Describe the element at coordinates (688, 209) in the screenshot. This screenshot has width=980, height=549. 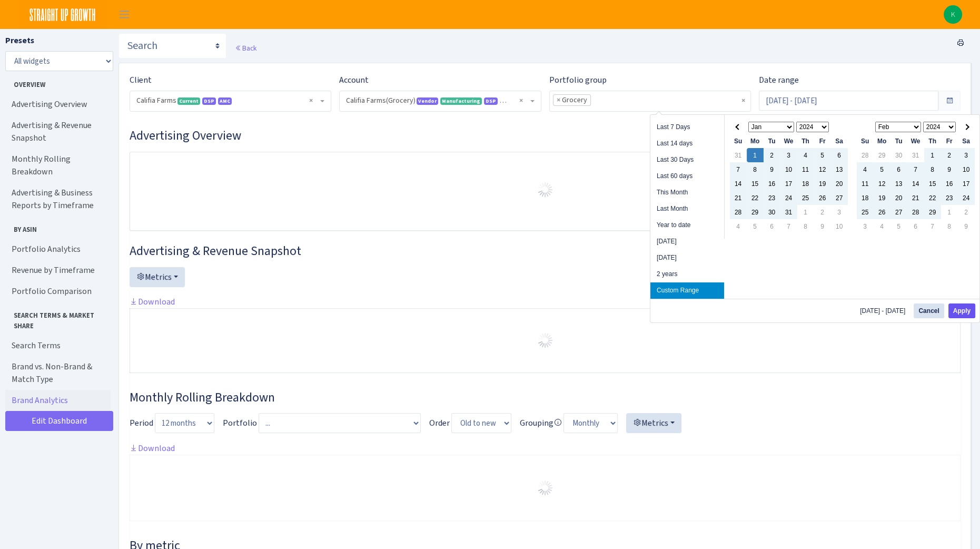
I see `li: Last Month` at that location.